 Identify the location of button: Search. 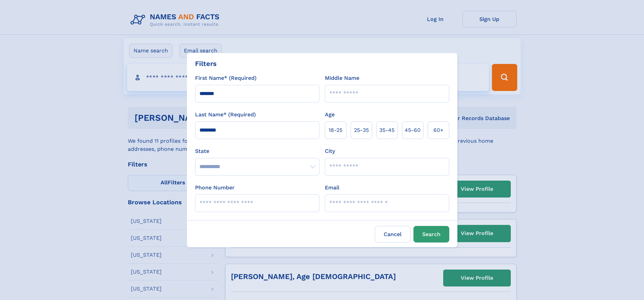
(431, 234).